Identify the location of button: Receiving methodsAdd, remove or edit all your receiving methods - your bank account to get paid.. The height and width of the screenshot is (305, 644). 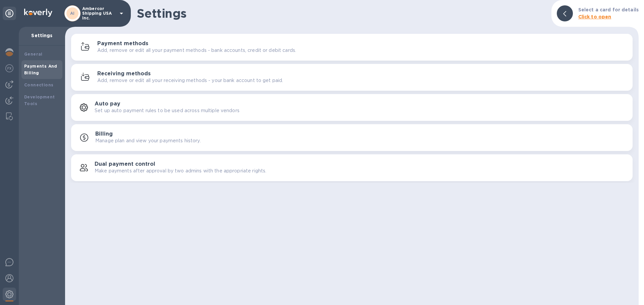
(352, 77).